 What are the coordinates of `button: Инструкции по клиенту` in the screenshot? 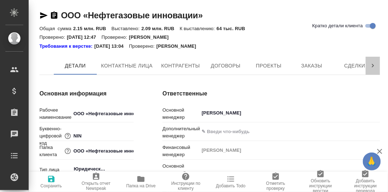 It's located at (186, 182).